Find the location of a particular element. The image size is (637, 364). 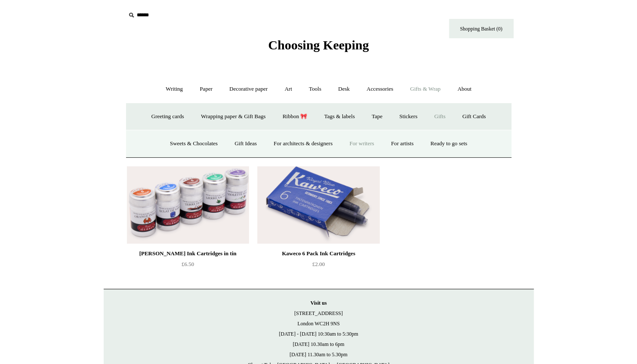

strong: Visit us is located at coordinates (318, 303).